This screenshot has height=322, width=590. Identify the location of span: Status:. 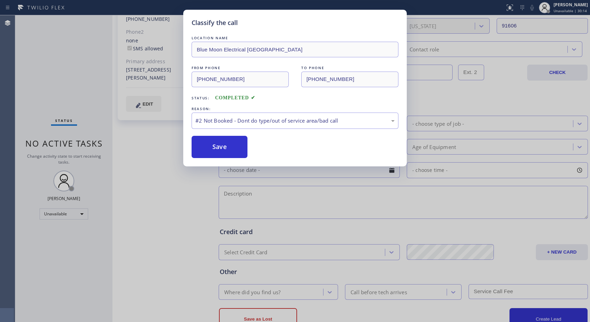
(201, 98).